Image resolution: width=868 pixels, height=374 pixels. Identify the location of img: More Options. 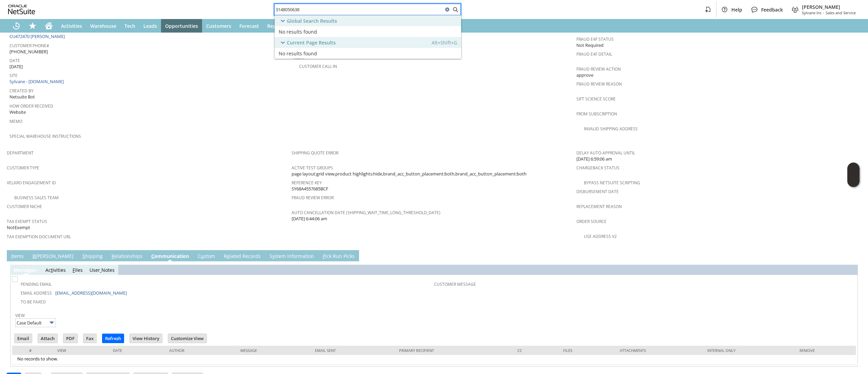
(52, 322).